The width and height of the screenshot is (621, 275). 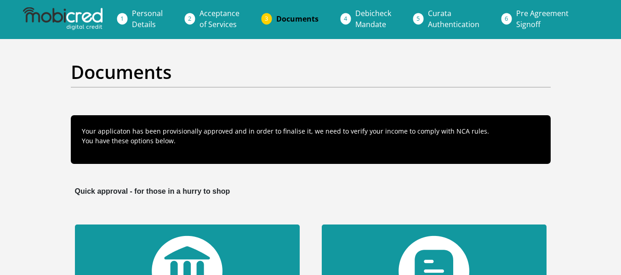 I want to click on a: Documents, so click(x=297, y=19).